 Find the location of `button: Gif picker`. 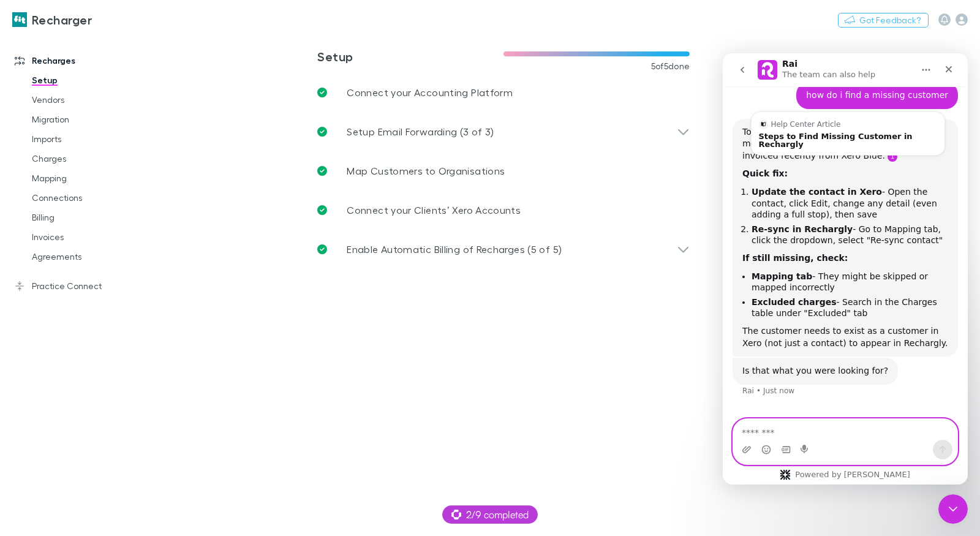

button: Gif picker is located at coordinates (63, 396).